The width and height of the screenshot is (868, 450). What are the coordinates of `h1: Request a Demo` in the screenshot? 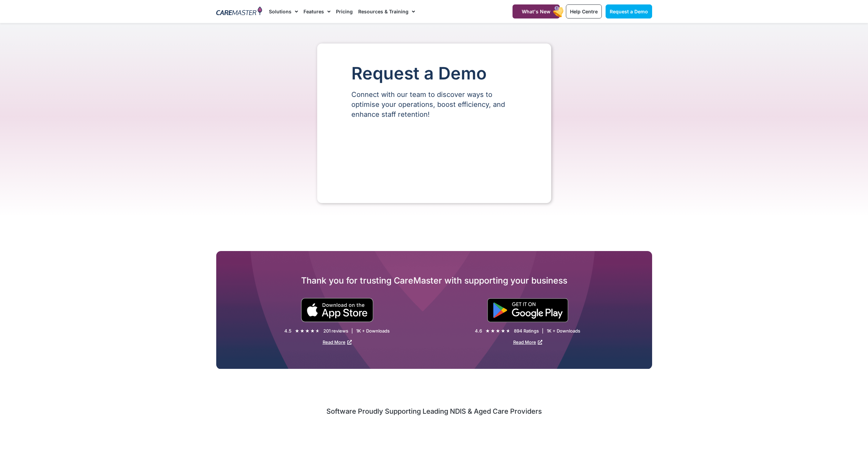 It's located at (434, 74).